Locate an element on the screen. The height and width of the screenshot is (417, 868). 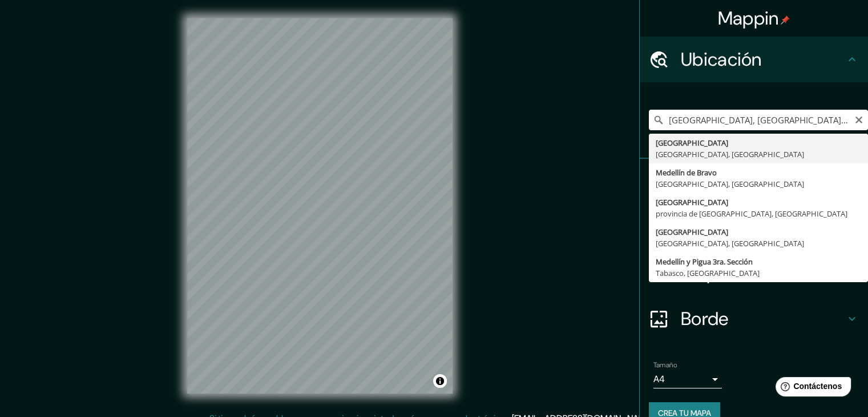
font: Mappin is located at coordinates (749, 18).